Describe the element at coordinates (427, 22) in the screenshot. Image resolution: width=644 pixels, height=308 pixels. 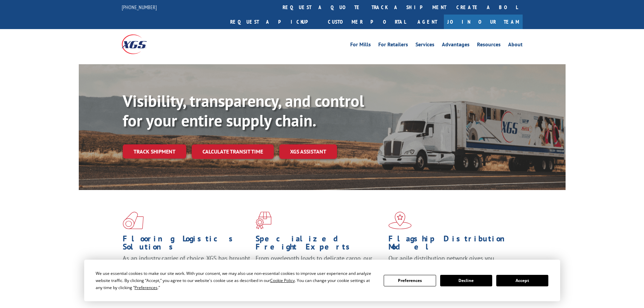
I see `a: Agent` at that location.